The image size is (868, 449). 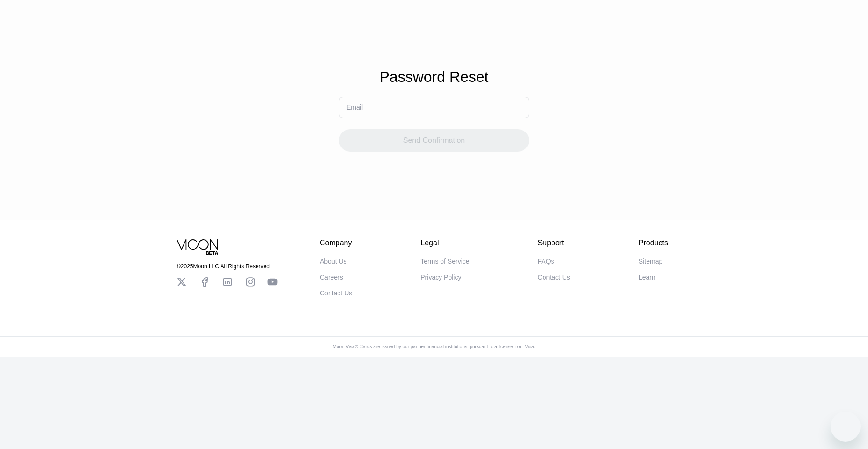 I want to click on div: Sitemap, so click(x=650, y=261).